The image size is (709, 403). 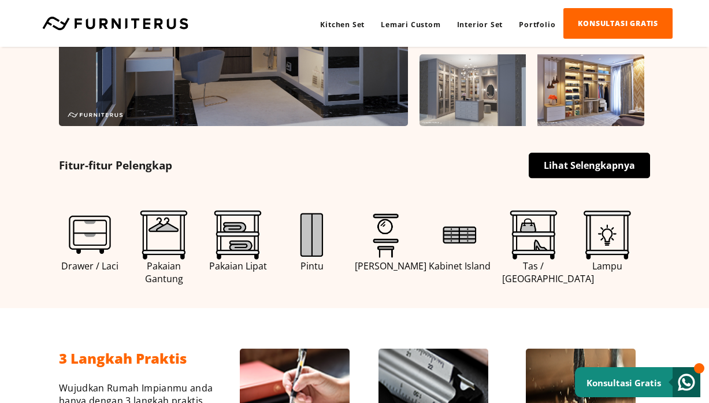 What do you see at coordinates (460, 235) in the screenshot?
I see `img: Island-01.png` at bounding box center [460, 235].